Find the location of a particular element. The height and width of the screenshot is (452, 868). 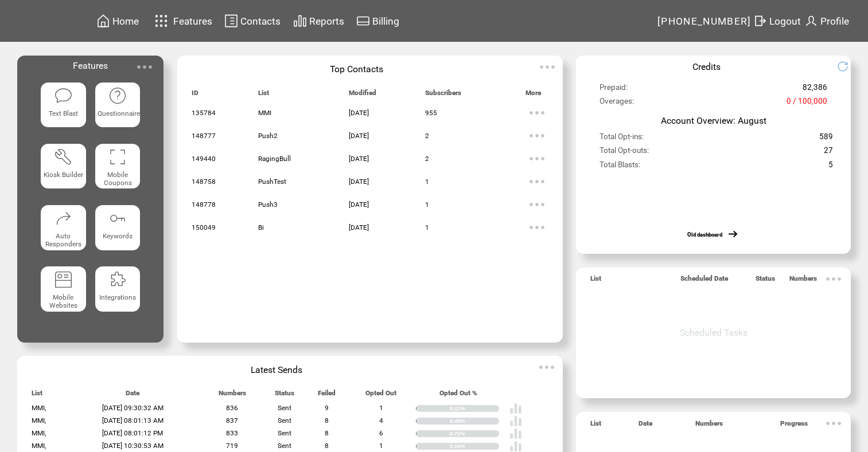

span: Total Blasts: is located at coordinates (620, 167).